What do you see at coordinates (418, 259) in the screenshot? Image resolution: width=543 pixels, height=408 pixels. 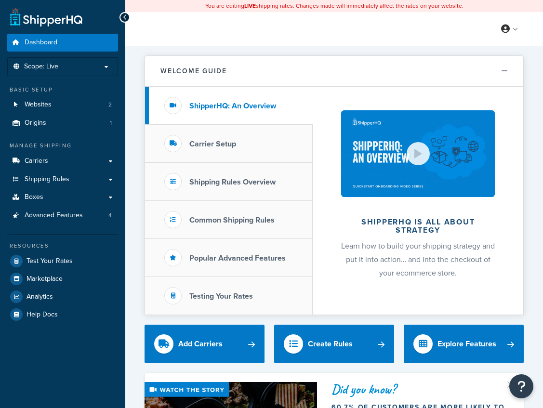 I see `span: Learn how to build your shipping strategy and put it into action… and into the checkout of your e...` at bounding box center [418, 259].